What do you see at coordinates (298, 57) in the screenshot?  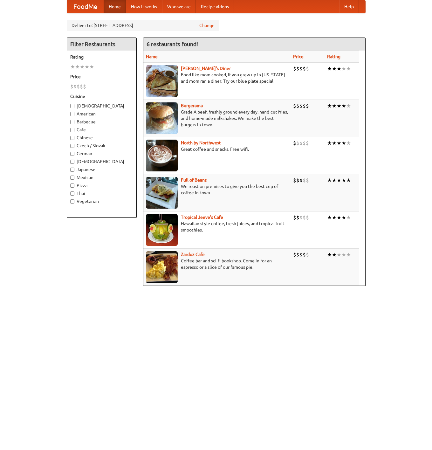 I see `a: Price` at bounding box center [298, 57].